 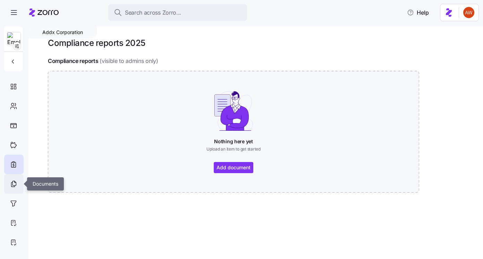 I want to click on span: Search across Zorro..., so click(x=153, y=12).